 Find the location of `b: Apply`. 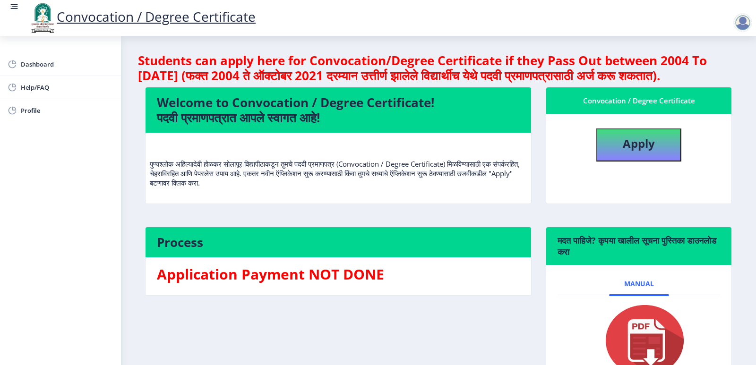

b: Apply is located at coordinates (639, 143).